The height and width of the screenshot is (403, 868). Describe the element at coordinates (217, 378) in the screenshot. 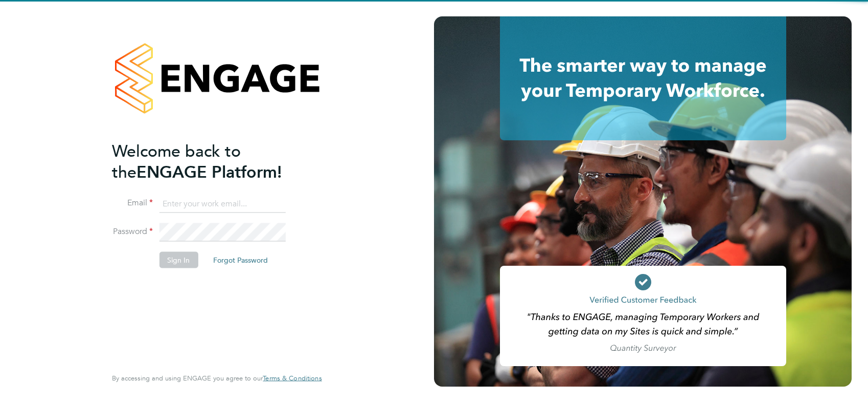

I see `span: By accessing and using ENGAGE you agree to our` at that location.